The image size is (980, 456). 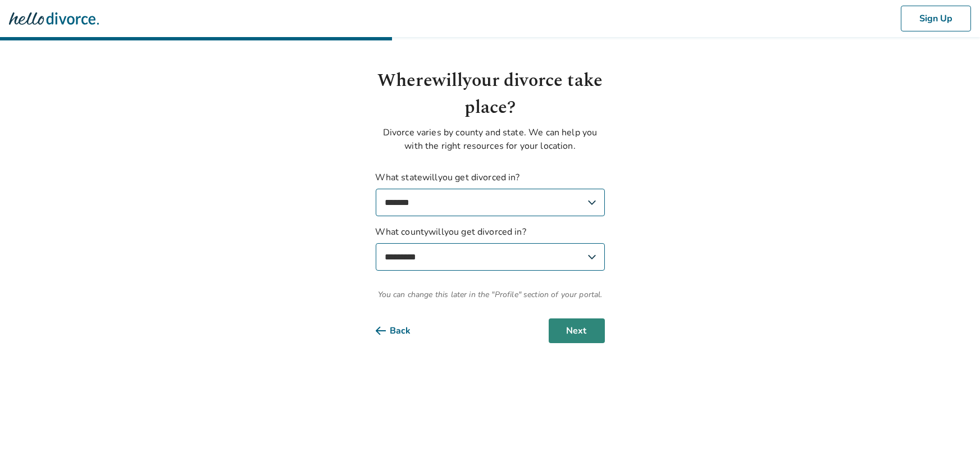 I want to click on img: Hello Divorce Logo, so click(x=54, y=19).